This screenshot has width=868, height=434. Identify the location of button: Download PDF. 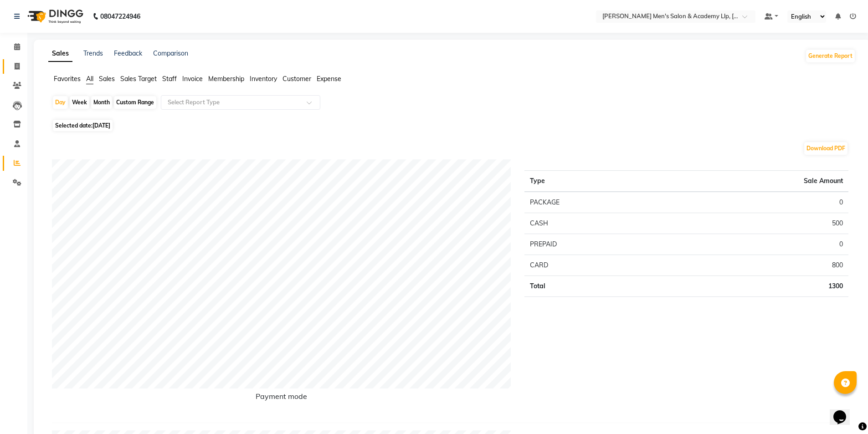
(826, 148).